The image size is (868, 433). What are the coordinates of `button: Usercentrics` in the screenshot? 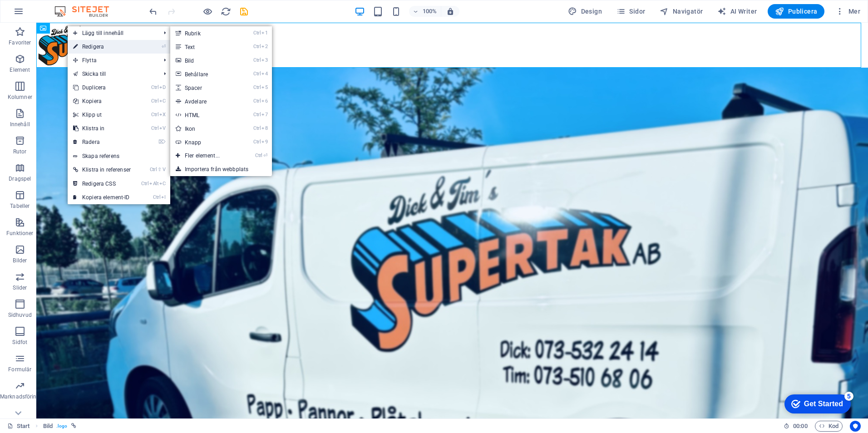 It's located at (855, 426).